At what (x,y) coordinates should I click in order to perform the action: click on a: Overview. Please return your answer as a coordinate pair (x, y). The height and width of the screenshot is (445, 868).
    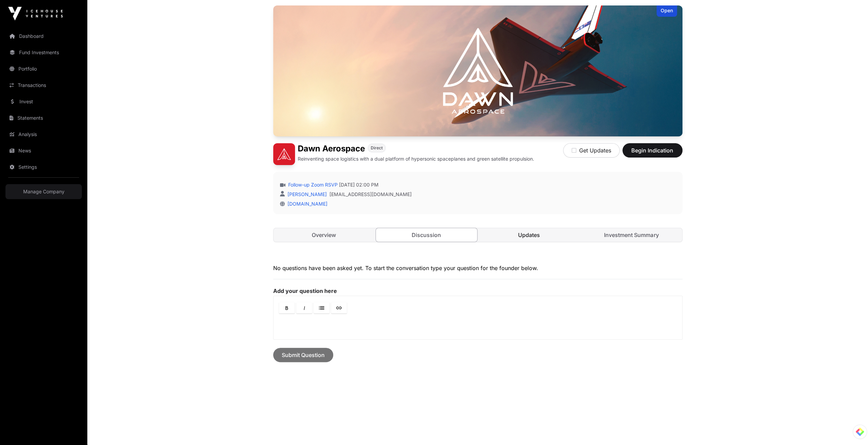
    Looking at the image, I should click on (324, 235).